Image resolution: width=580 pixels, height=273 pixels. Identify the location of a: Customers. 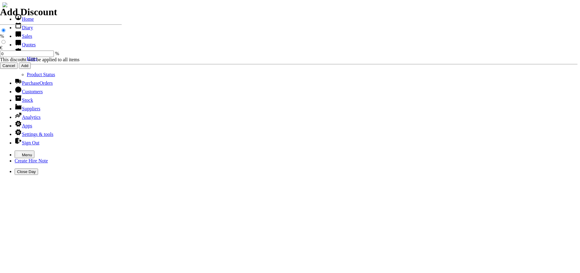
(29, 91).